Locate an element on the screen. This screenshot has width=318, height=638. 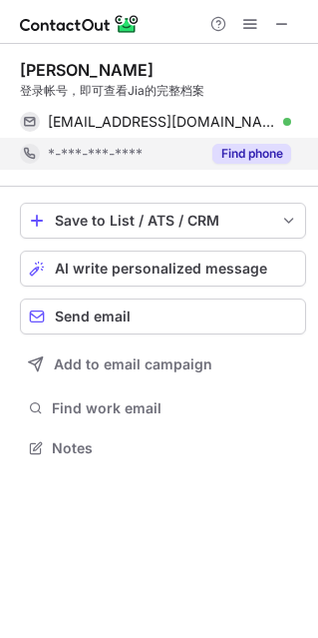
button: Add to email campaign is located at coordinates (163, 364).